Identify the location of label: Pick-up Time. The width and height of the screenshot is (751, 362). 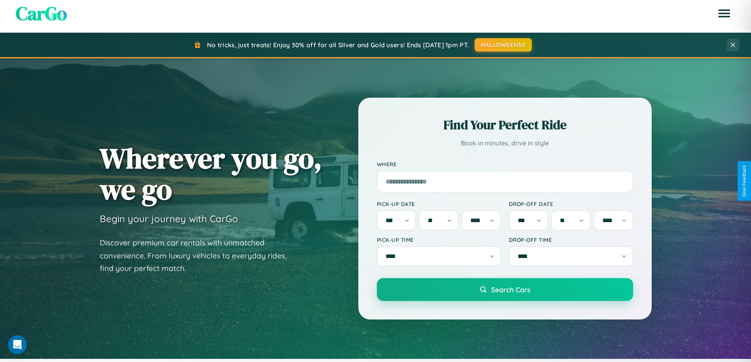
(439, 240).